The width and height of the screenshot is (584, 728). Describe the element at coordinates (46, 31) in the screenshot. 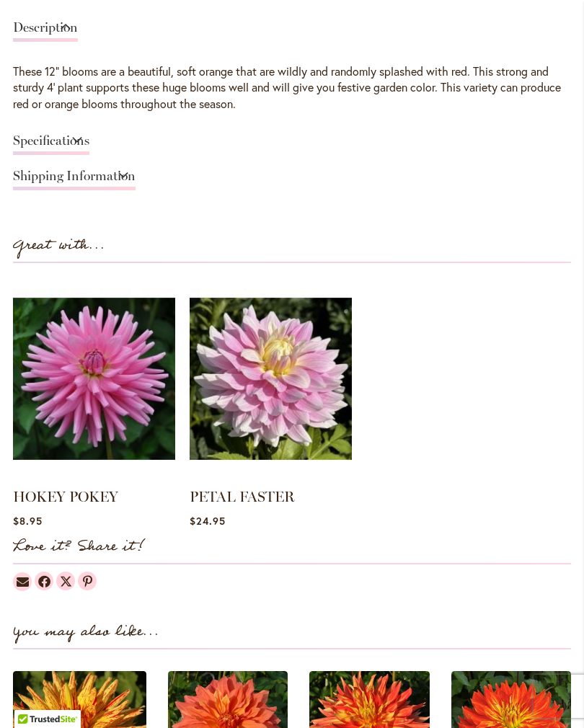

I see `a: Description` at that location.